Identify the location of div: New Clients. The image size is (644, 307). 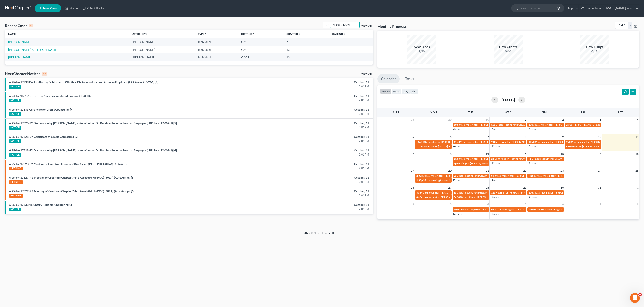
(508, 47).